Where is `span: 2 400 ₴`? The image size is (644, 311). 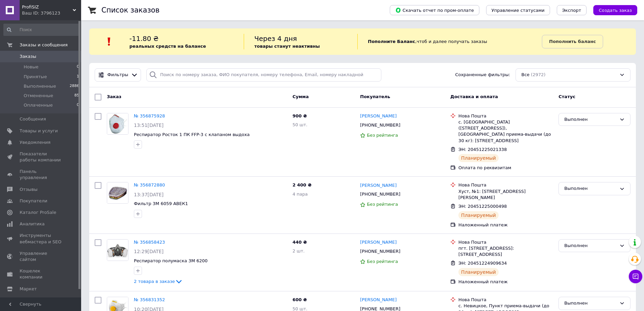 span: 2 400 ₴ is located at coordinates (302, 185).